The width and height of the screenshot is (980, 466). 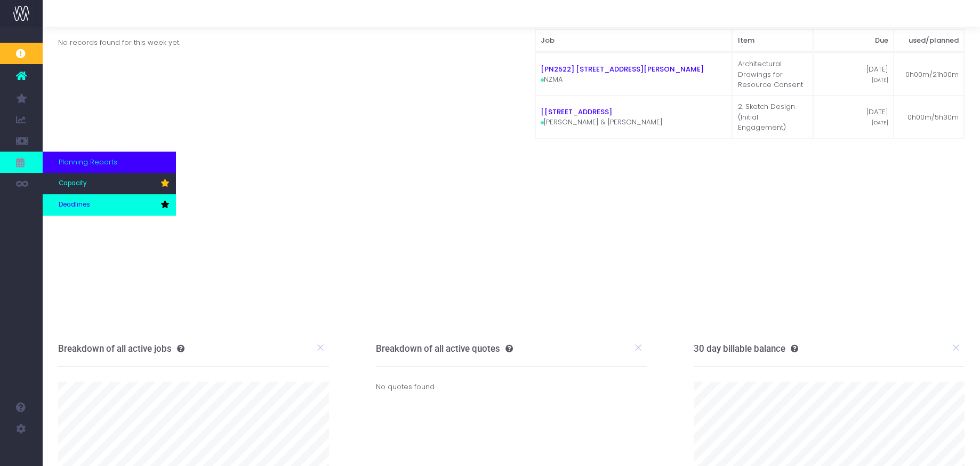 What do you see at coordinates (634, 74) in the screenshot?
I see `td: NZMA` at bounding box center [634, 74].